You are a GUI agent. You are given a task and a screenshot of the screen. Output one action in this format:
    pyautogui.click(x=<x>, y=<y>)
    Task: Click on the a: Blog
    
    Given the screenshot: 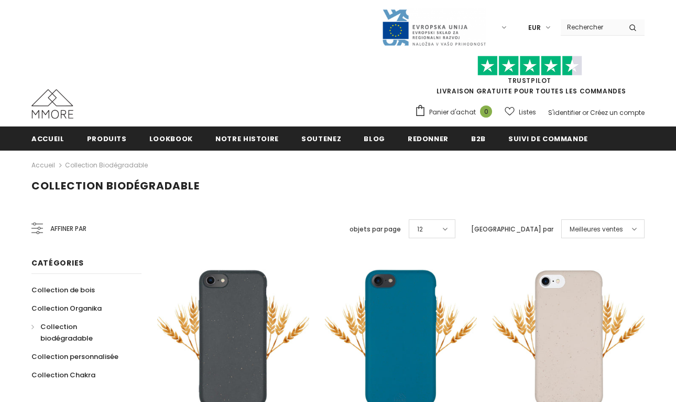 What is the action you would take?
    pyautogui.click(x=374, y=138)
    